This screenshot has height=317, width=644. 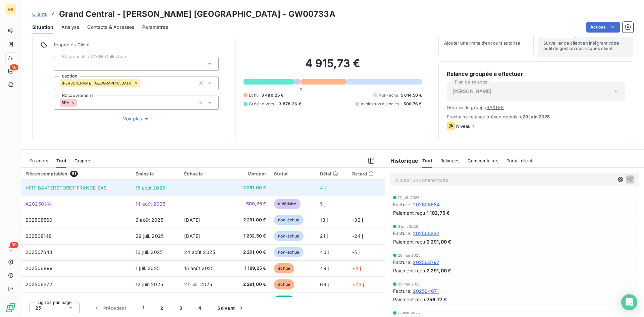 I want to click on span: 1 juil. 2025, so click(x=147, y=268).